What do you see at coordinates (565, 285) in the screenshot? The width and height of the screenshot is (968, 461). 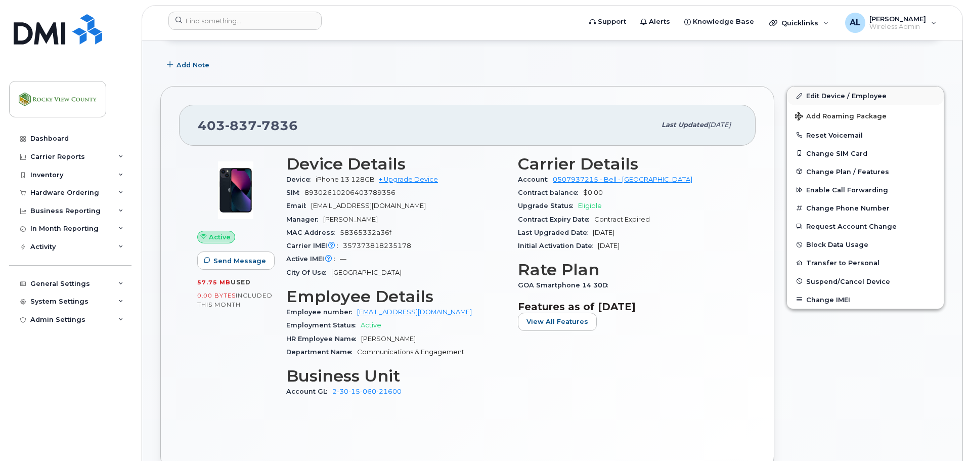 I see `span: GOA Smartphone 14 30D` at bounding box center [565, 285].